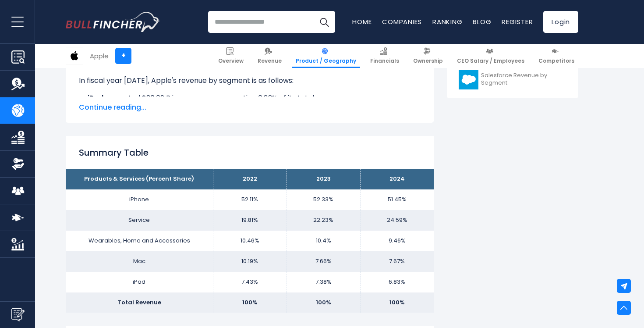 The width and height of the screenshot is (644, 328). Describe the element at coordinates (513, 80) in the screenshot. I see `a: Salesforce Revenue by Segment` at that location.